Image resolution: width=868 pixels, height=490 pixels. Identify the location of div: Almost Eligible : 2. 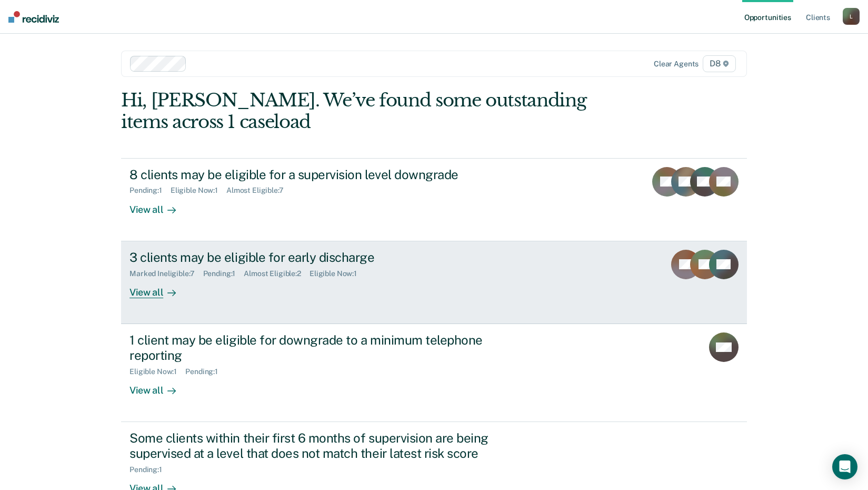
(277, 273).